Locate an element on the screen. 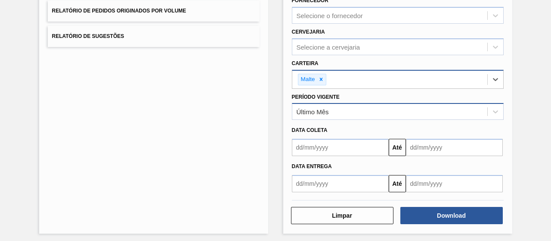 The height and width of the screenshot is (241, 551). label: Carteira is located at coordinates (305, 63).